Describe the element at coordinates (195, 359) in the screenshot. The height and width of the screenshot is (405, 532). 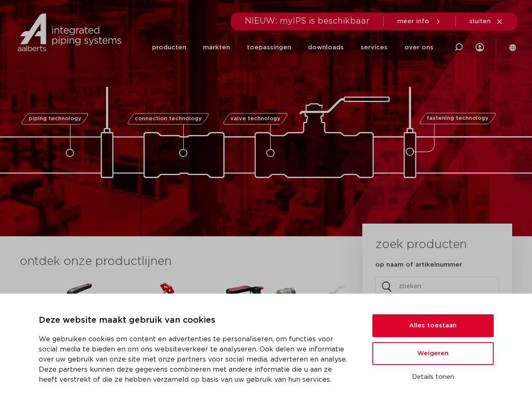
I see `p: We gebruiken cookies om content en advertenties te personaliseren, om functies voor social media ...` at that location.